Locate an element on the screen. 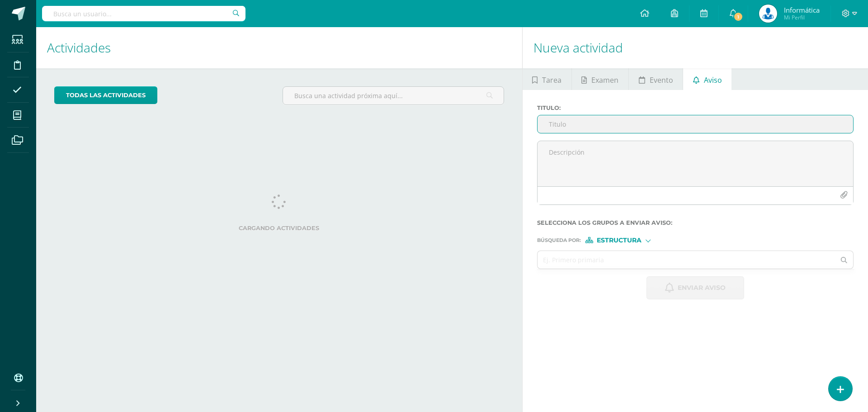 The width and height of the screenshot is (868, 412). a: Examen is located at coordinates (600, 79).